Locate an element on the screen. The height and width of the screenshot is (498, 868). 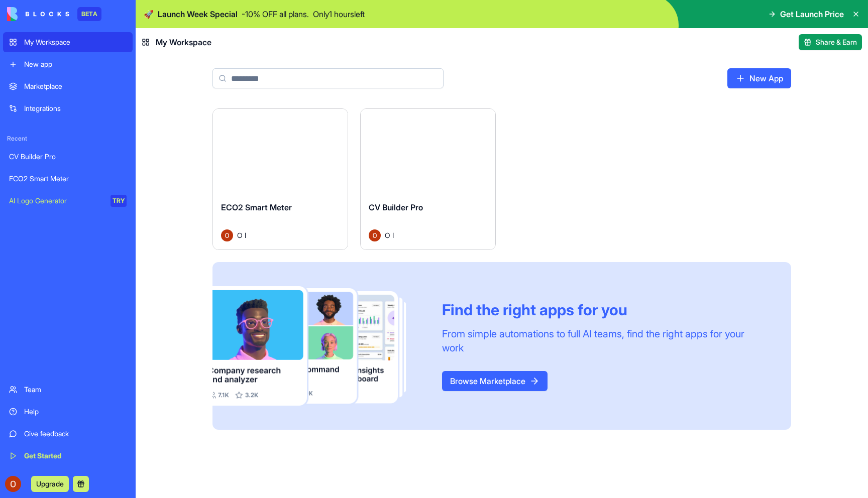
span: CV Builder Pro is located at coordinates (395, 207).